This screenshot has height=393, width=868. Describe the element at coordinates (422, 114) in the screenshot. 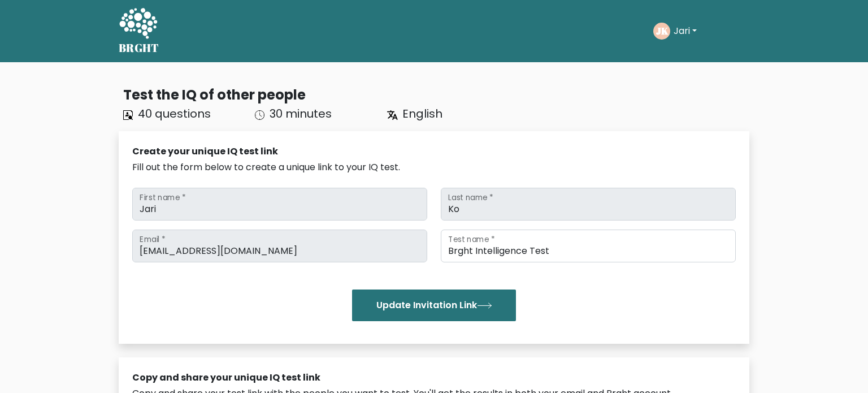

I see `span: English` at that location.